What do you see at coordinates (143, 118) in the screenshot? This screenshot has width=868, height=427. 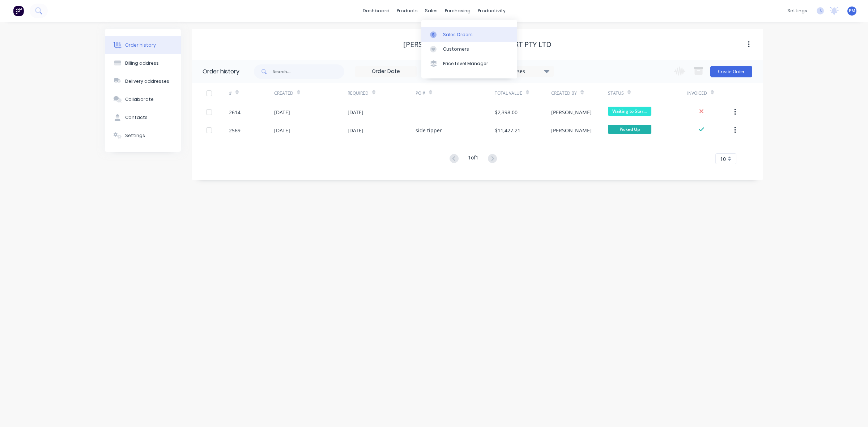 I see `button: Contacts` at bounding box center [143, 118].